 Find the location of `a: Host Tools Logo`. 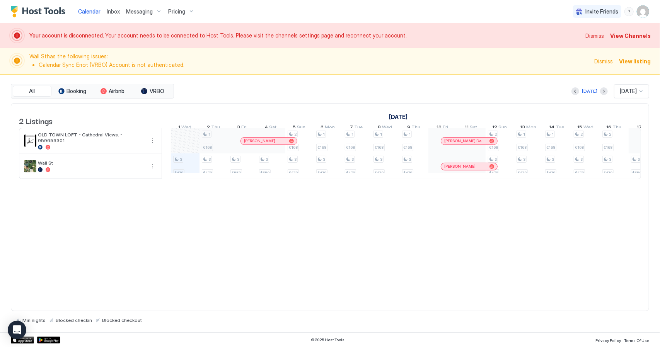

a: Host Tools Logo is located at coordinates (40, 12).